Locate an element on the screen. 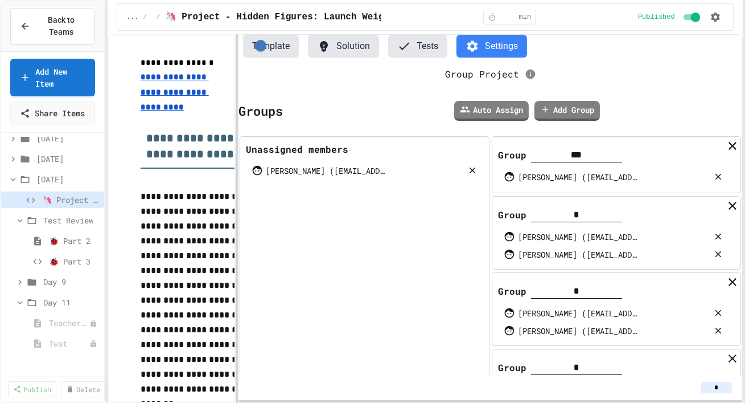 This screenshot has height=403, width=745. a: Share Items is located at coordinates (52, 113).